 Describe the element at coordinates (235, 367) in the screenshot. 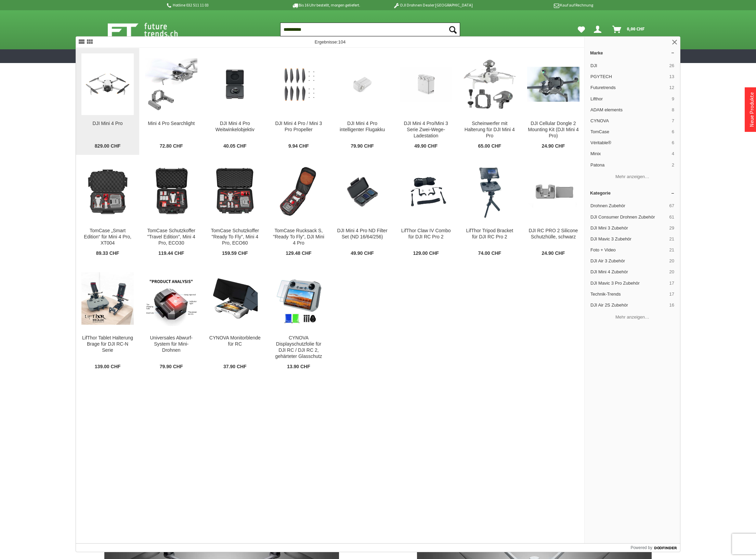

I see `span: 37.90 CHF` at that location.